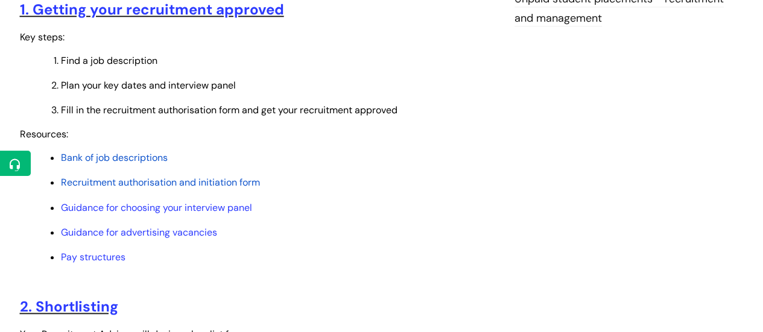 The image size is (763, 332). I want to click on span: Plan your key dates and interview panel, so click(148, 85).